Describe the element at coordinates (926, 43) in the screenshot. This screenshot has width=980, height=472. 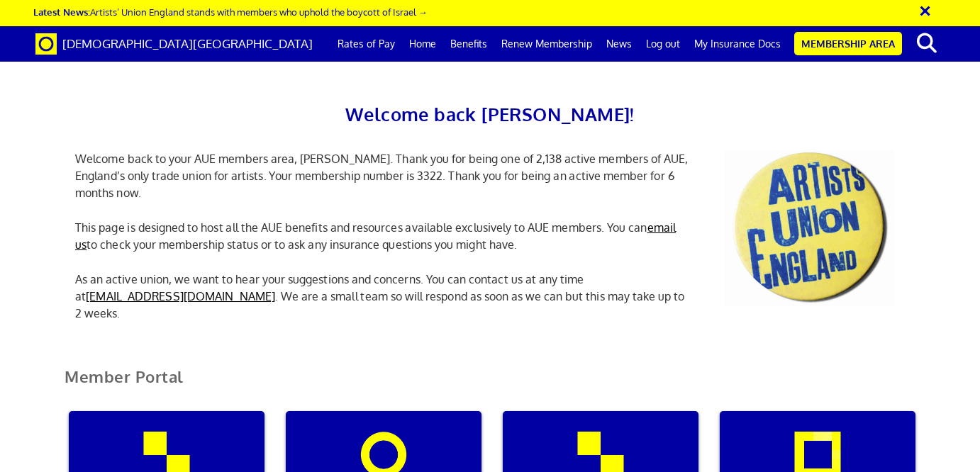
I see `button: search` at that location.